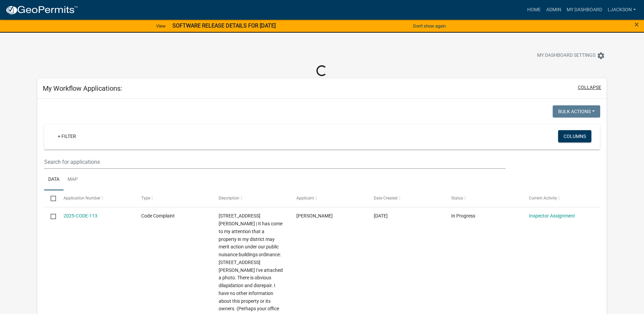 The image size is (644, 314). I want to click on i: settings, so click(601, 56).